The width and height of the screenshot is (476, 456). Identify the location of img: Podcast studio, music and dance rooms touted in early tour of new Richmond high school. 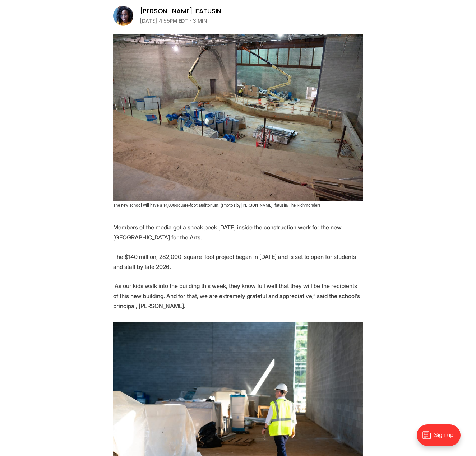
(238, 118).